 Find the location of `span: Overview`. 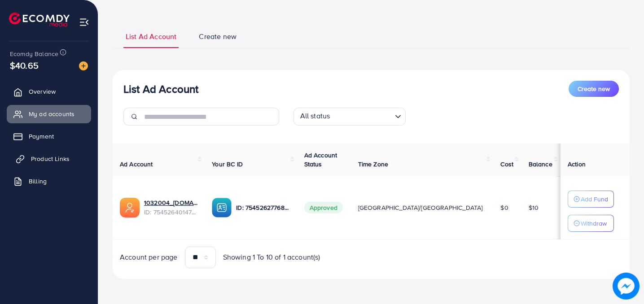

span: Overview is located at coordinates (42, 91).